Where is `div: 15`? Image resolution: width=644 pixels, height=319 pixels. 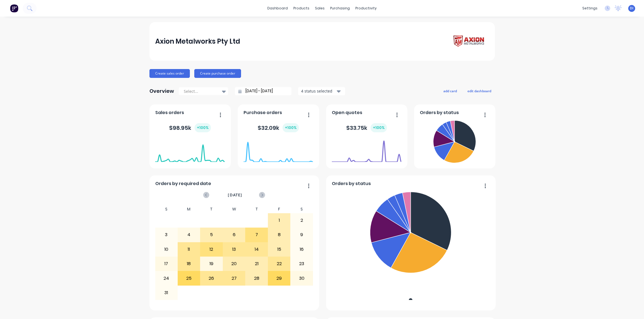
div: 15 is located at coordinates (279, 249).